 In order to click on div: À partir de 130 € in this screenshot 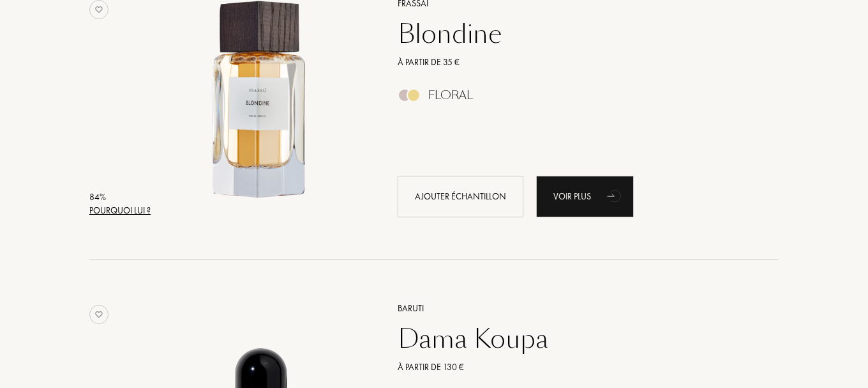, I will do `click(574, 367)`.